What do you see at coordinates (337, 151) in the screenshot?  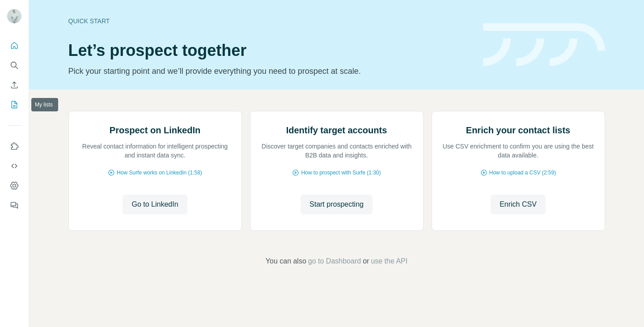 I see `p: Discover target companies and contacts enriched with B2B data and insights.` at bounding box center [337, 151].